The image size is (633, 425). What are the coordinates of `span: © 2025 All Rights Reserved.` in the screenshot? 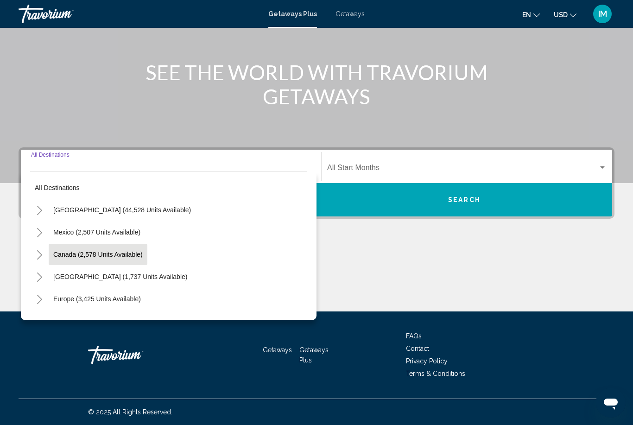 It's located at (130, 412).